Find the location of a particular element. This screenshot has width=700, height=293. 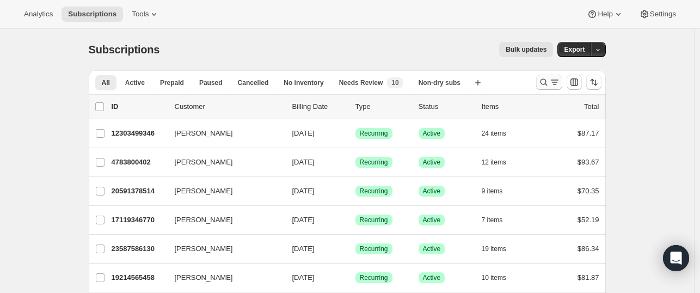

span: 9 items is located at coordinates (492, 191).